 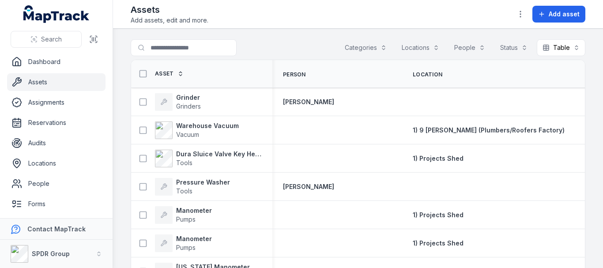 I want to click on a: Forms, so click(x=56, y=204).